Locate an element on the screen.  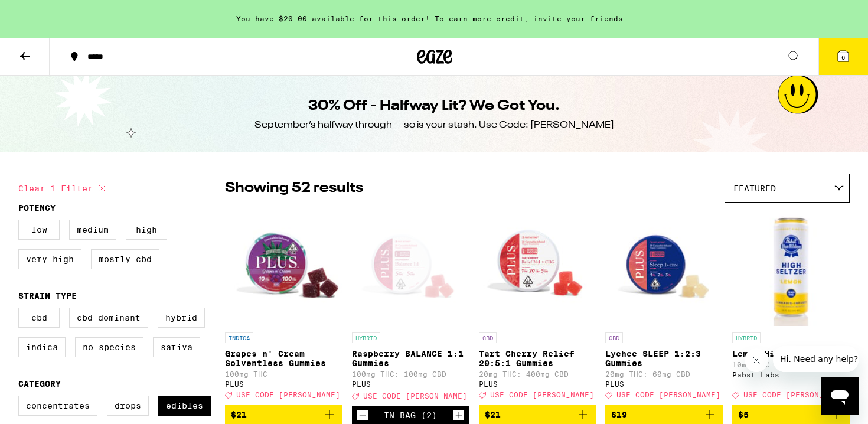
p: Lychee SLEEP 1:2:3 Gummies is located at coordinates (664, 358).